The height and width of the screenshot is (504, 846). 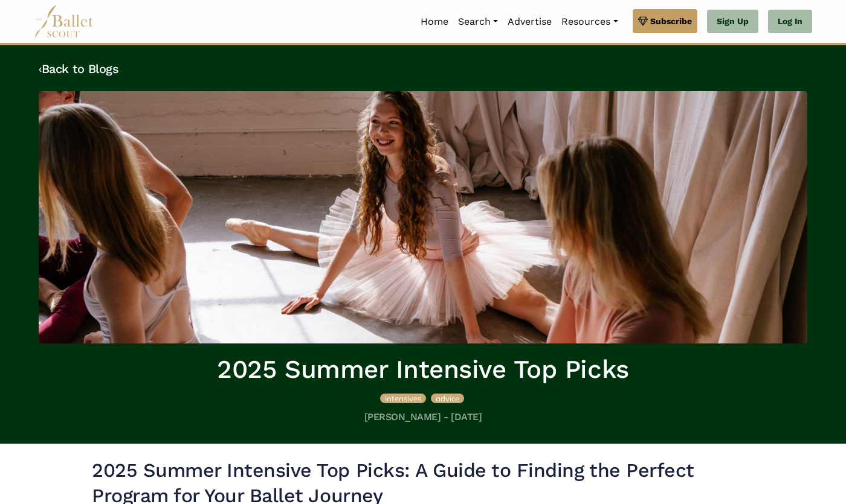 I want to click on a: Log In, so click(x=789, y=22).